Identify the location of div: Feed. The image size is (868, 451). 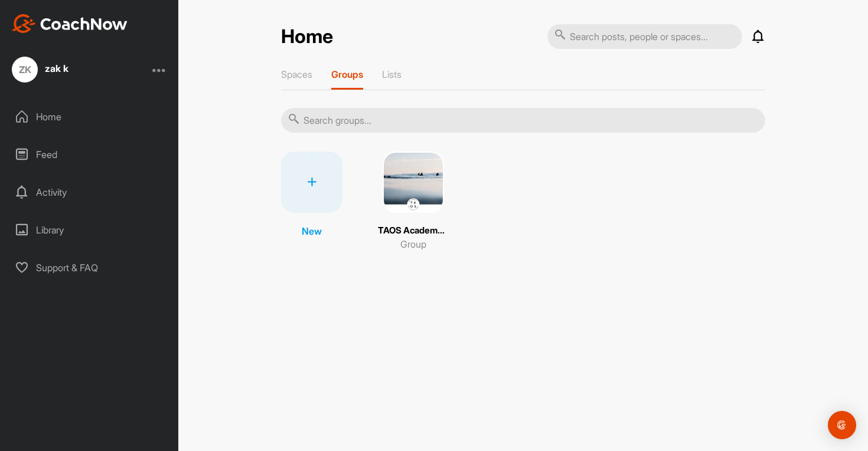
(90, 154).